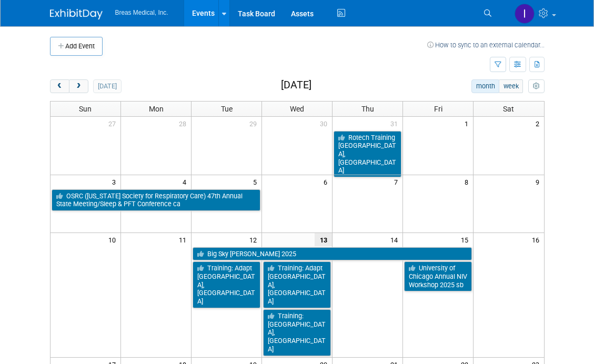  What do you see at coordinates (76, 14) in the screenshot?
I see `img: ExhibitDay` at bounding box center [76, 14].